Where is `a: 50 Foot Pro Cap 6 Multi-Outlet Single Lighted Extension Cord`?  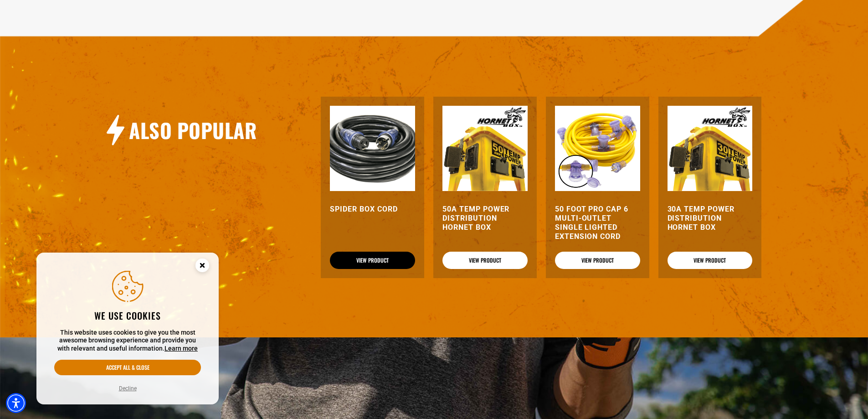 a: 50 Foot Pro Cap 6 Multi-Outlet Single Lighted Extension Cord is located at coordinates (598, 223).